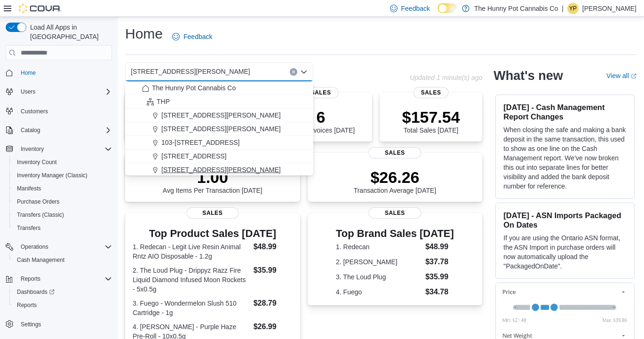 The height and width of the screenshot is (339, 644). Describe the element at coordinates (192, 37) in the screenshot. I see `a: Feedback` at that location.